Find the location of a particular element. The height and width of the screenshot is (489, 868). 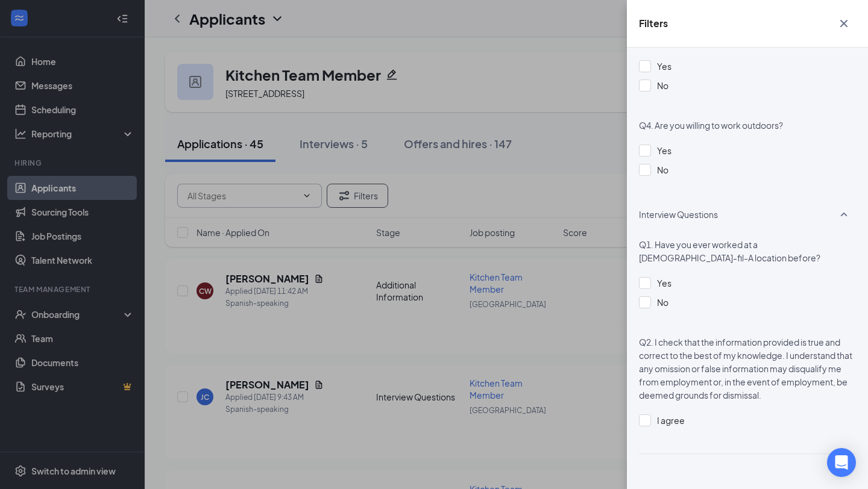

div: I agree is located at coordinates (671, 420).